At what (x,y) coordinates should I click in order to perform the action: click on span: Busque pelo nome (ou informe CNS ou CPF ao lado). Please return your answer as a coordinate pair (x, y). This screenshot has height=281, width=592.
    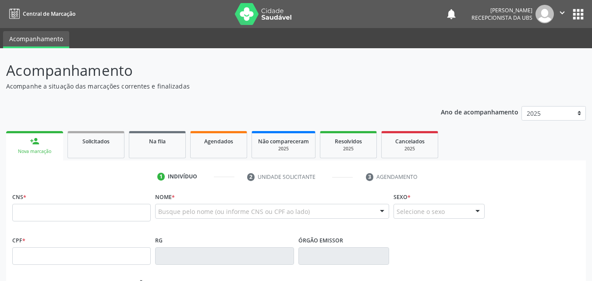
    Looking at the image, I should click on (234, 211).